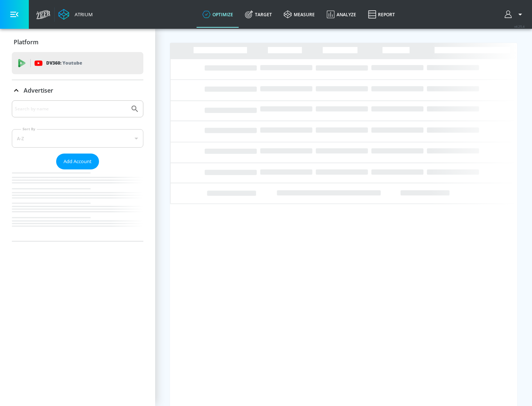 The height and width of the screenshot is (406, 532). I want to click on a: Analyze, so click(342, 15).